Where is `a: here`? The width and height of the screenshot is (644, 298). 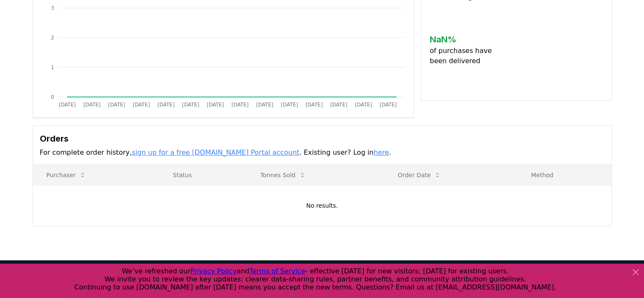 a: here is located at coordinates (381, 152).